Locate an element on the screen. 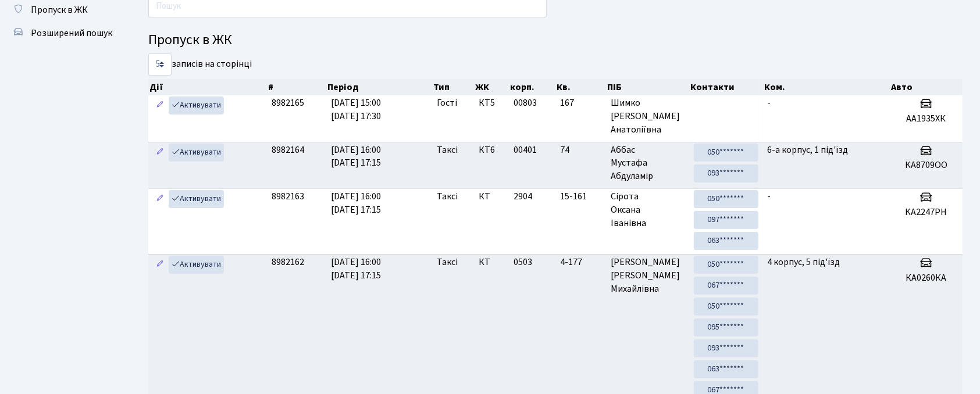  th: ПІБ is located at coordinates (647, 87).